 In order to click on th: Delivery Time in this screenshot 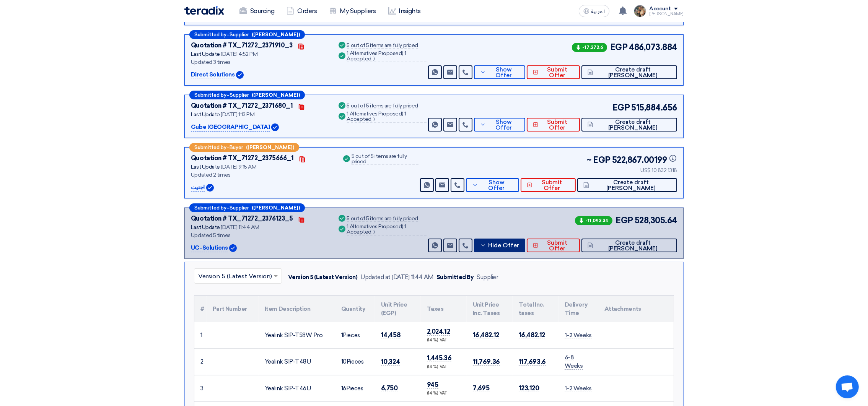, I will do `click(578, 309)`.